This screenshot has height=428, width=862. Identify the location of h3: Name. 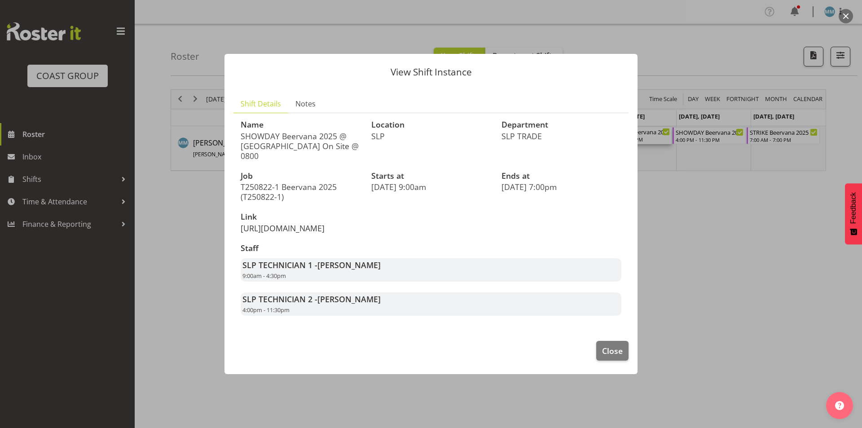
(300, 125).